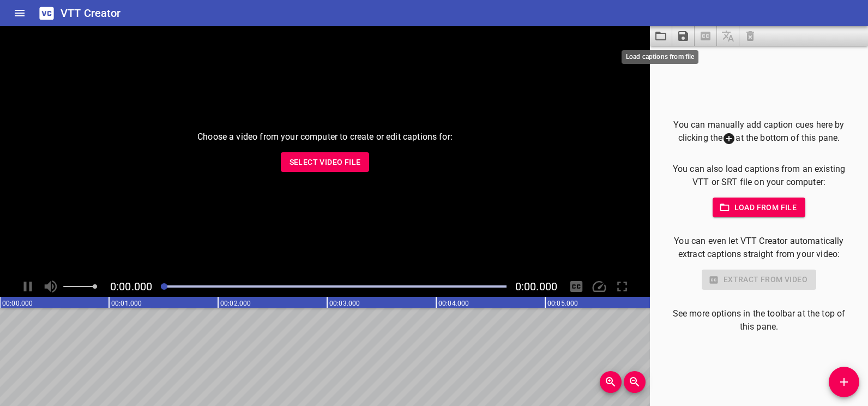 Image resolution: width=868 pixels, height=406 pixels. What do you see at coordinates (334, 287) in the screenshot?
I see `div: Play progress` at bounding box center [334, 287].